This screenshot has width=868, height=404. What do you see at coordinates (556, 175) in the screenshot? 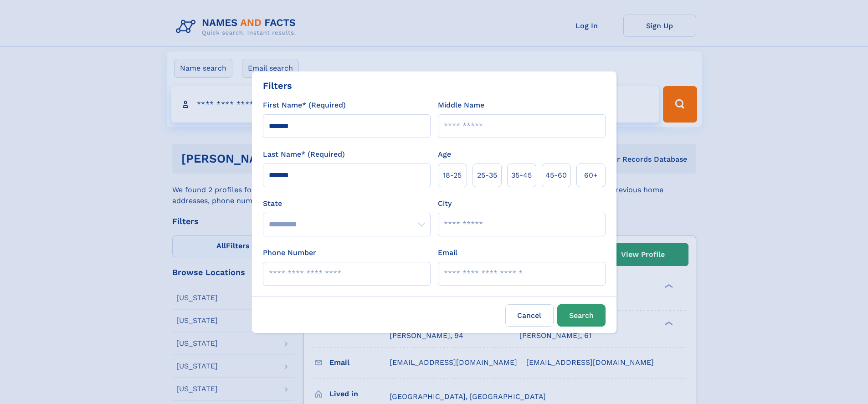
I see `span: 45‑60` at bounding box center [556, 175].